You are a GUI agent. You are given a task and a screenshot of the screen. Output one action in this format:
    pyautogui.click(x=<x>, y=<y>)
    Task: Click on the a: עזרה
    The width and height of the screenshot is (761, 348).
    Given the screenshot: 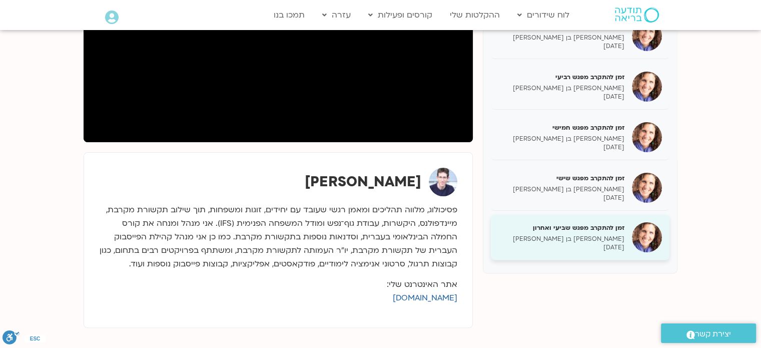 What is the action you would take?
    pyautogui.click(x=336, y=15)
    